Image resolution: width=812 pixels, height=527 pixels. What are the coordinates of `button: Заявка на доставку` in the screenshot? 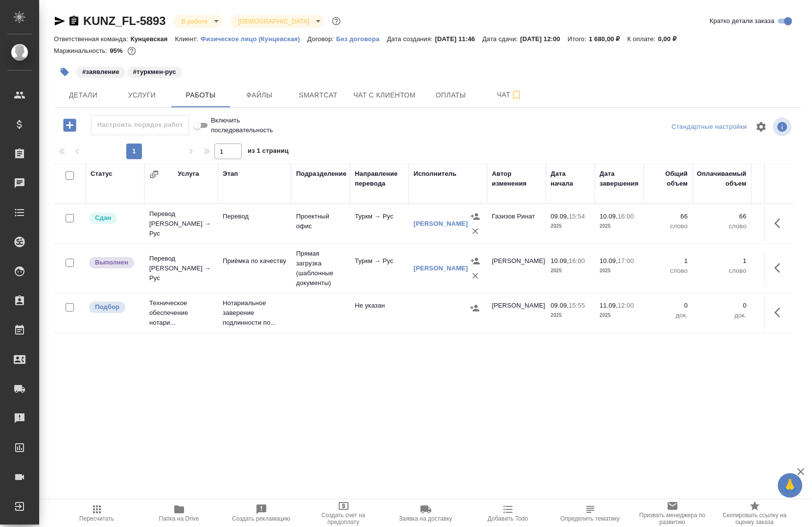 It's located at (426, 513).